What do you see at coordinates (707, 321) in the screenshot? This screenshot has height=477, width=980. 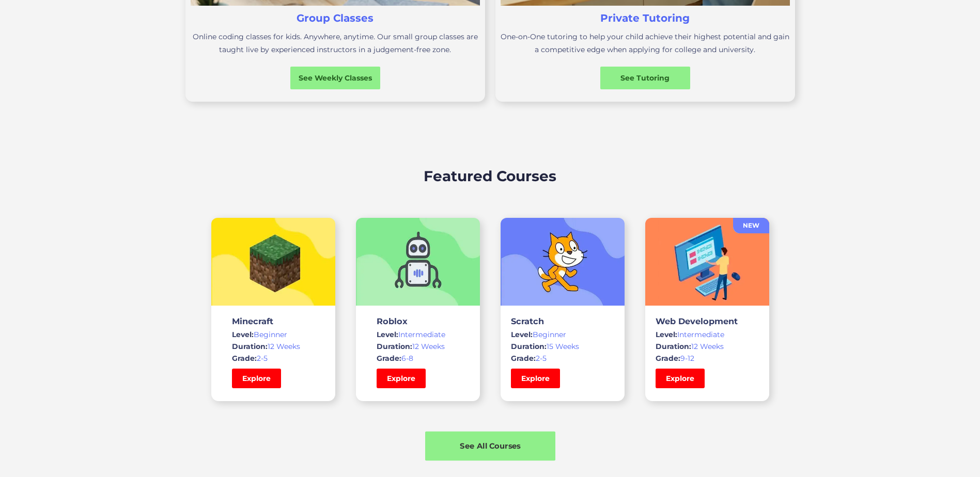 I see `h3: Web Development` at bounding box center [707, 321].